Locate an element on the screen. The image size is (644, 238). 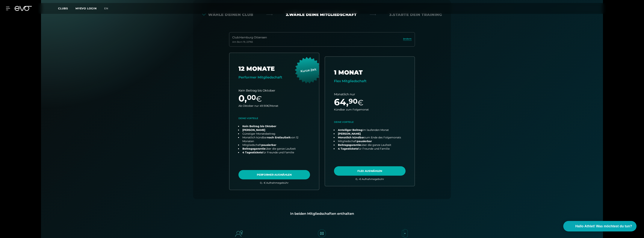
span: en is located at coordinates (106, 8).